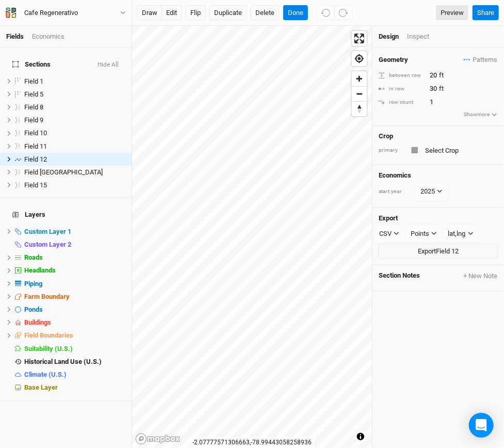 This screenshot has height=448, width=504. I want to click on div: Field 10, so click(75, 133).